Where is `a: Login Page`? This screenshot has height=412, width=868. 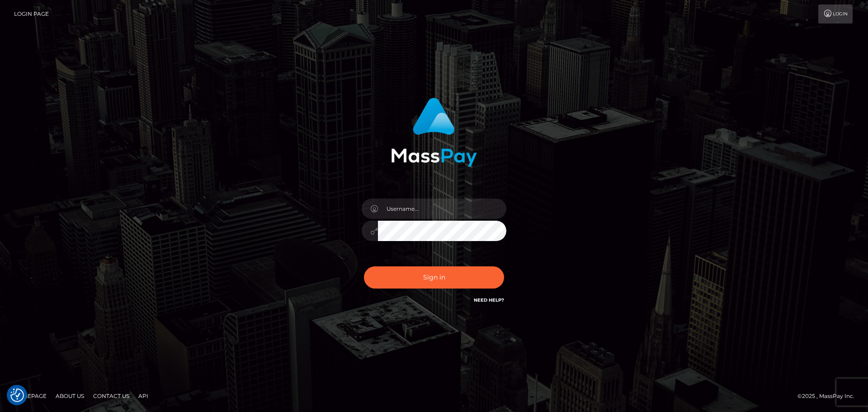 a: Login Page is located at coordinates (31, 14).